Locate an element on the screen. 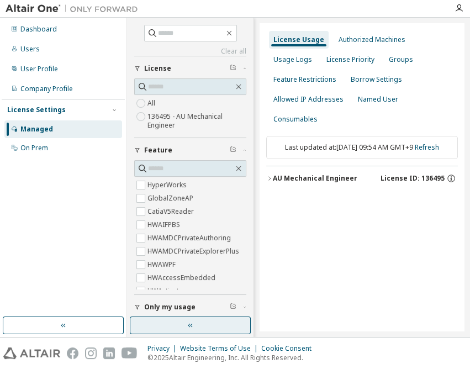  label: All is located at coordinates (152, 103).